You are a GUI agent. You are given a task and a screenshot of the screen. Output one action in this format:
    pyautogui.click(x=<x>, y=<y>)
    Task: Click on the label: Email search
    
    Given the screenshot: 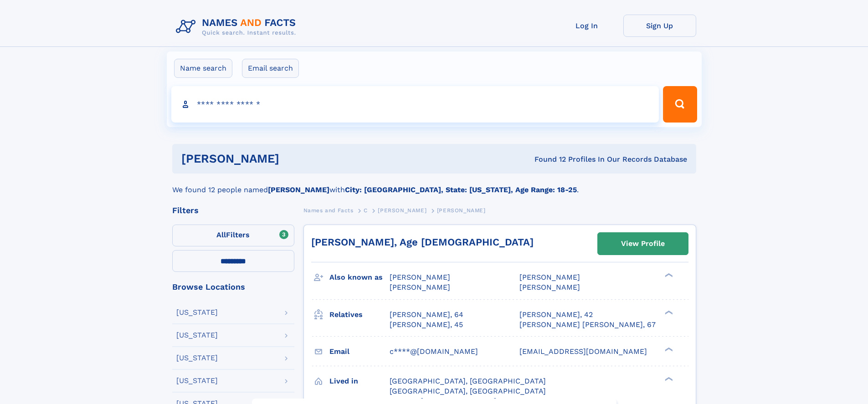 What is the action you would take?
    pyautogui.click(x=271, y=68)
    